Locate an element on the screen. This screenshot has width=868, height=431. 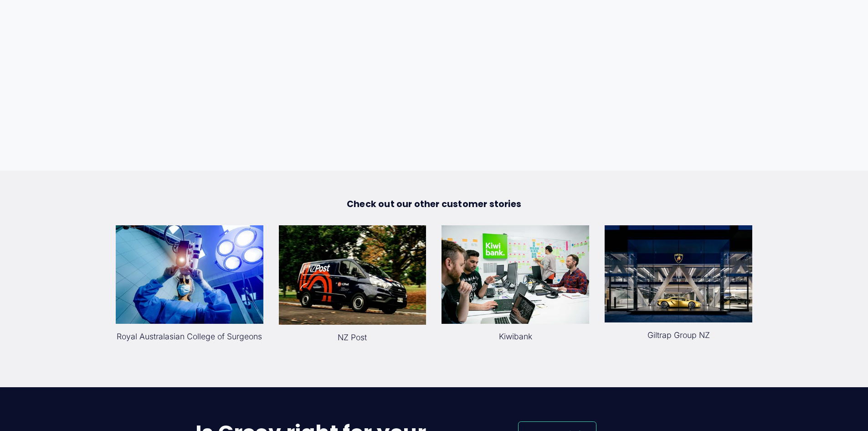
p: NZ Post is located at coordinates (352, 338).